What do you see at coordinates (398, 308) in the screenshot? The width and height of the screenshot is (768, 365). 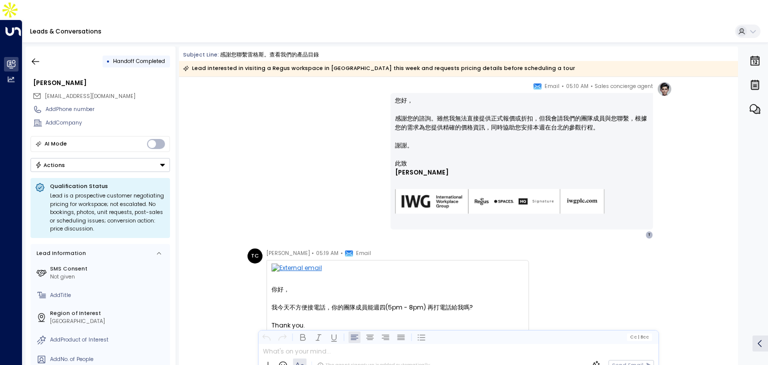 I see `div: 我今天不方便接電話，你的團隊成員能週四(5pm - 8pm) 再打電話給我嗎?` at bounding box center [398, 308].